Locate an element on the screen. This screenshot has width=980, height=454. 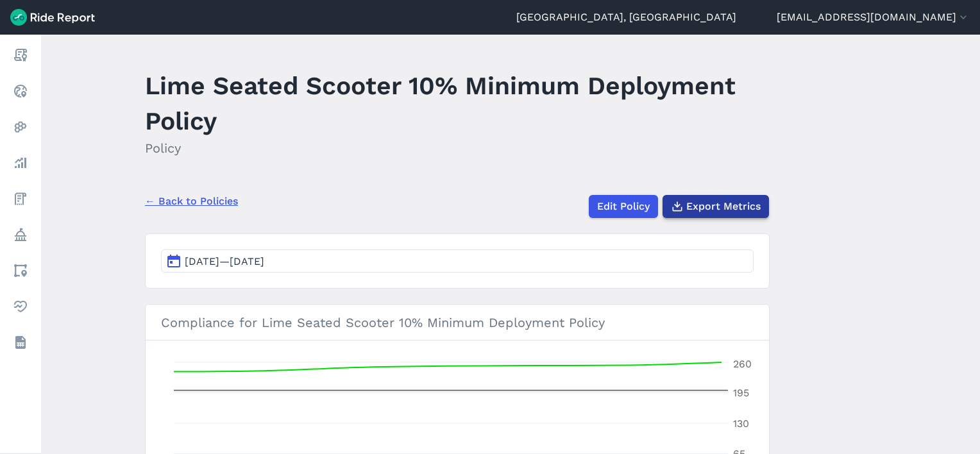
a: Report is located at coordinates (20, 55).